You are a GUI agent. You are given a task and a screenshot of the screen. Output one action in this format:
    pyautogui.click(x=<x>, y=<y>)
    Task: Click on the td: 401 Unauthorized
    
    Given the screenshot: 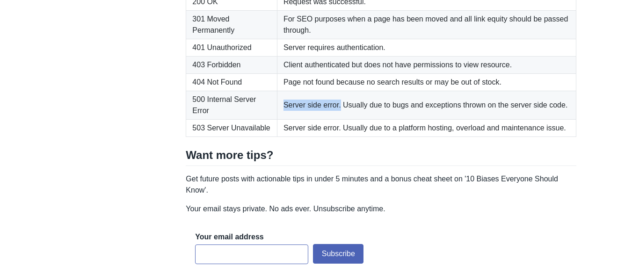 What is the action you would take?
    pyautogui.click(x=231, y=48)
    